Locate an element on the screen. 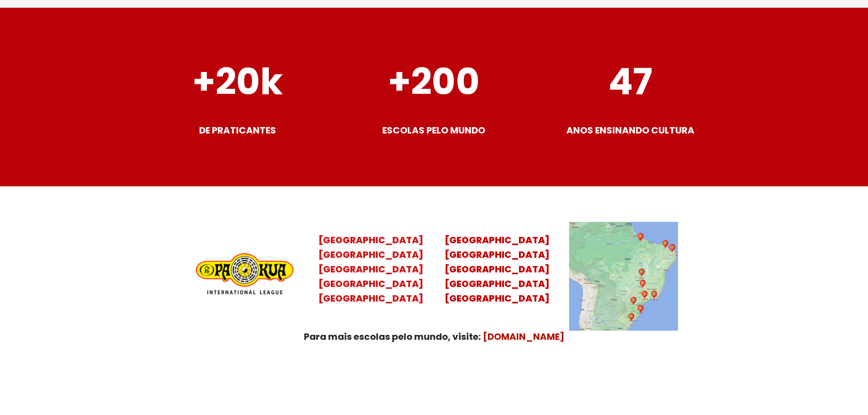 This screenshot has height=415, width=868. strong: +200 is located at coordinates (433, 82).